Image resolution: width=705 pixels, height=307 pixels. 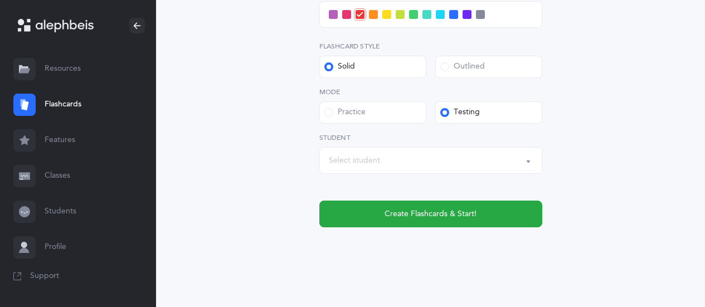 What do you see at coordinates (430, 214) in the screenshot?
I see `span: Create Flashcards & Start!` at bounding box center [430, 214].